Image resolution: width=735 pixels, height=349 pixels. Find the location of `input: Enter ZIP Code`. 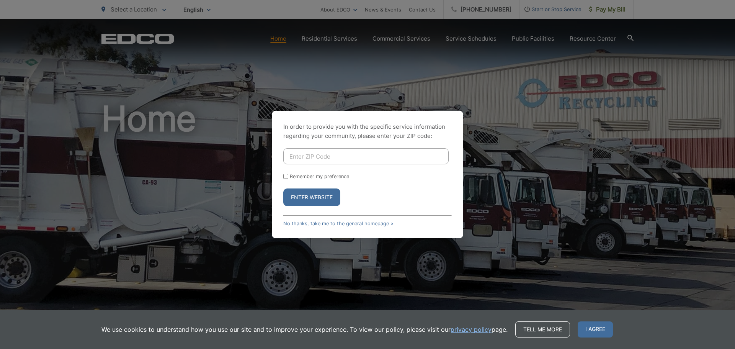

input: Enter ZIP Code is located at coordinates (366, 156).